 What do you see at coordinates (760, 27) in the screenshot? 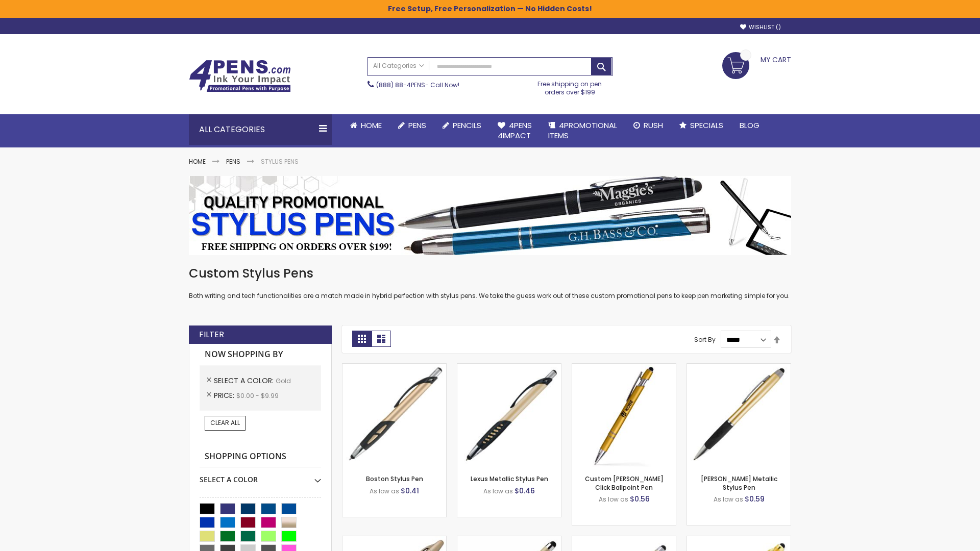
I see `a: Wishlist` at bounding box center [760, 27].